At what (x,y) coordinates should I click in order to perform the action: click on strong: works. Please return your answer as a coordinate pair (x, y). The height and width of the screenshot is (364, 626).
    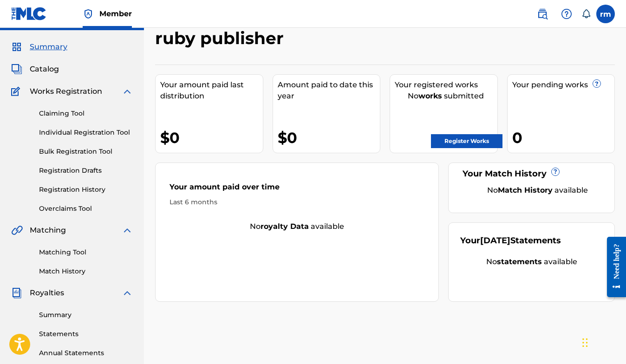
    Looking at the image, I should click on (430, 96).